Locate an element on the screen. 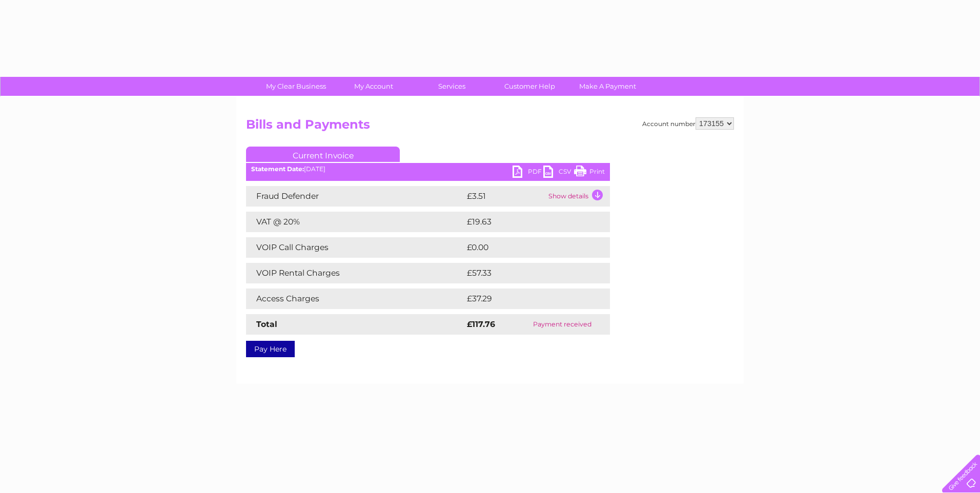 This screenshot has width=980, height=493. h2: Bills and Payments is located at coordinates (490, 127).